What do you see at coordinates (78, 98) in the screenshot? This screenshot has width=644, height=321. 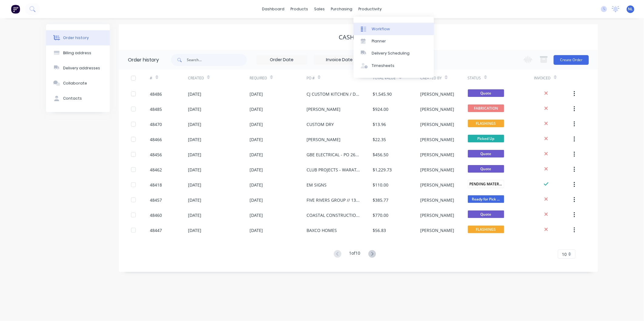 I see `button: Contacts` at bounding box center [78, 98].